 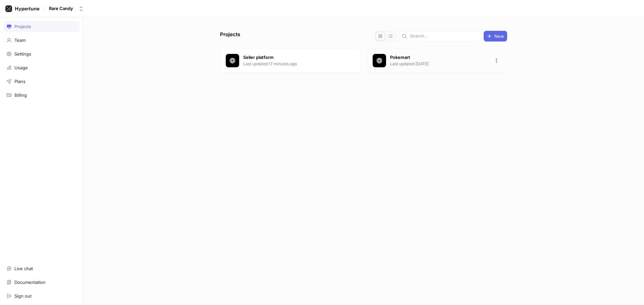 I want to click on a: Team, so click(x=41, y=40).